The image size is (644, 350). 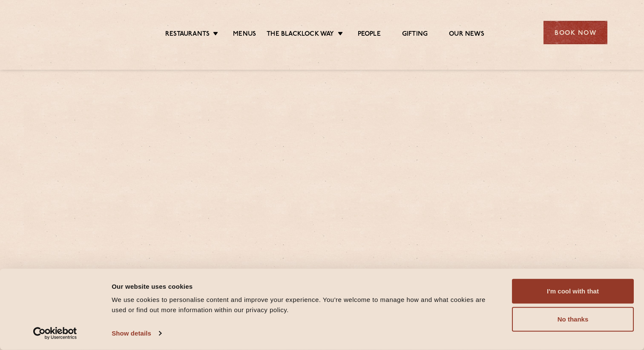 I want to click on a: Show details, so click(x=137, y=334).